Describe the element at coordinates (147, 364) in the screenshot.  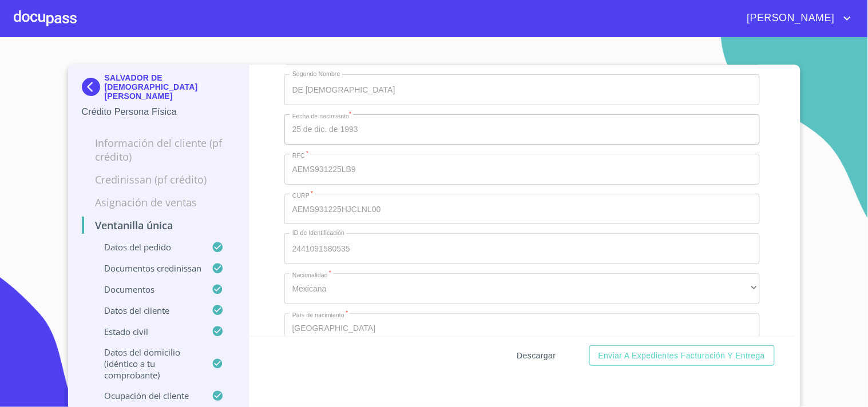
I see `p: Datos del domicilio (idéntico a tu comprobante)` at that location.